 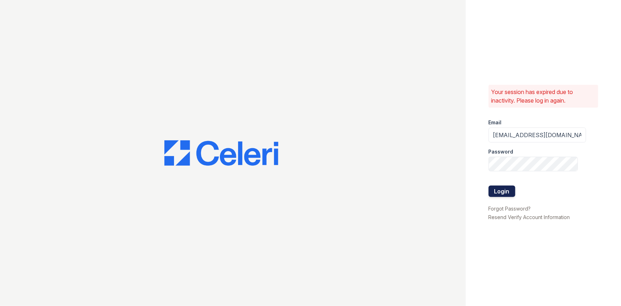 What do you see at coordinates (502, 191) in the screenshot?
I see `button: Login` at bounding box center [502, 191].